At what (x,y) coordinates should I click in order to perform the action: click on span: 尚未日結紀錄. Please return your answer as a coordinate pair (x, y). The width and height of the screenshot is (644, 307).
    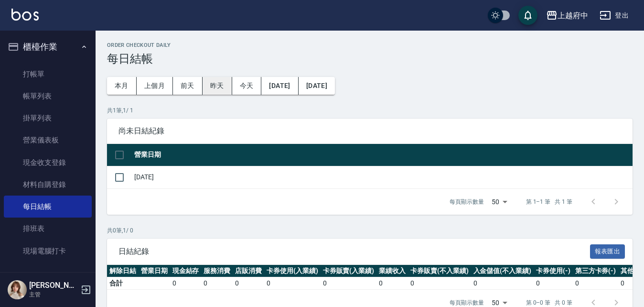
    Looking at the image, I should click on (369, 131).